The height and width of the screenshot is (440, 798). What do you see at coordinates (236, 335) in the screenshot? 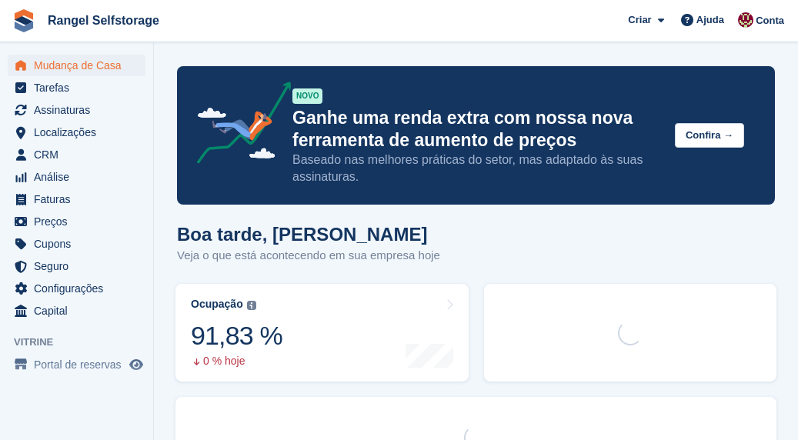
I see `div: 91,83 %` at bounding box center [236, 335].